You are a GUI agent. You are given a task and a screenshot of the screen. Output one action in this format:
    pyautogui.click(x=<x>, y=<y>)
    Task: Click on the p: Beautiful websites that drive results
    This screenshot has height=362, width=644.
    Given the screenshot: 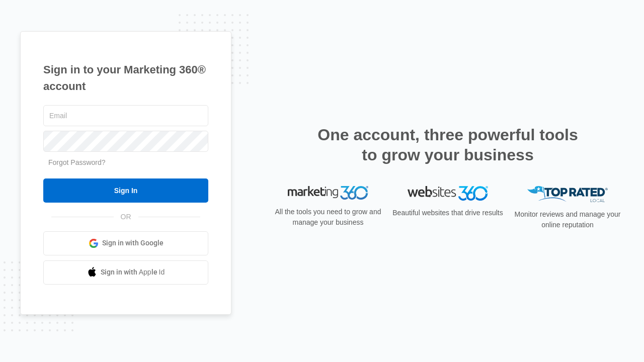 What is the action you would take?
    pyautogui.click(x=448, y=213)
    